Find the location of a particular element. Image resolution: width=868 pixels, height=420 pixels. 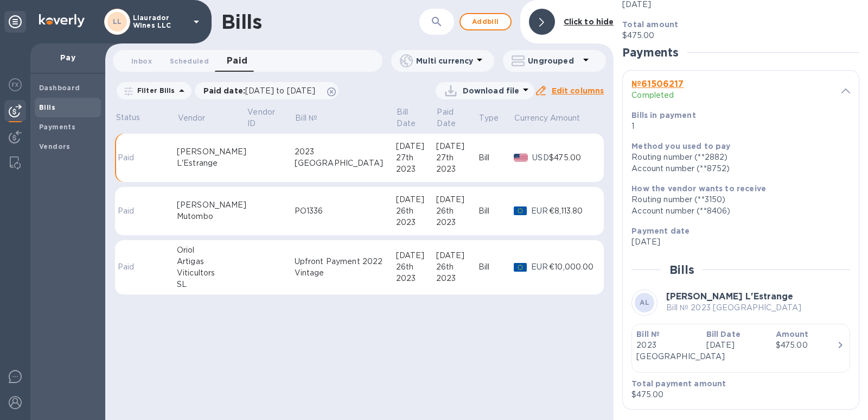

span: Currency is located at coordinates (531, 118).